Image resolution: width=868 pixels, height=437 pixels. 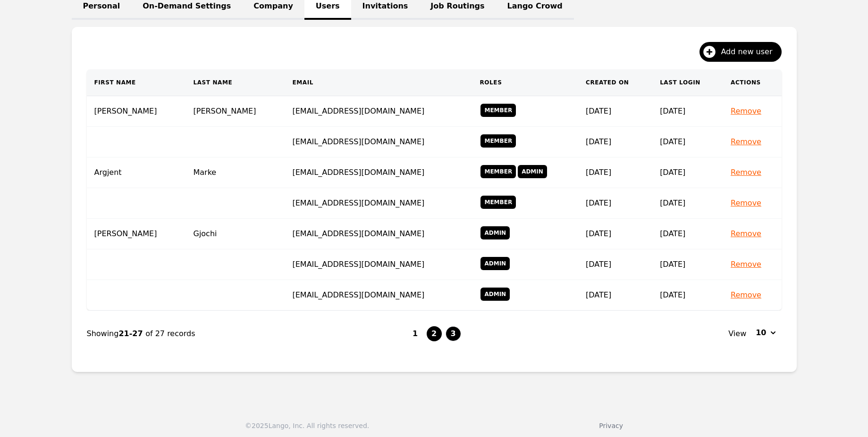 What do you see at coordinates (235, 82) in the screenshot?
I see `th: Last Name` at bounding box center [235, 82].